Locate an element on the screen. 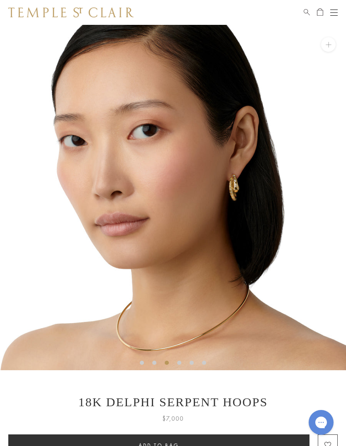 This screenshot has height=446, width=346. a: Search is located at coordinates (306, 12).